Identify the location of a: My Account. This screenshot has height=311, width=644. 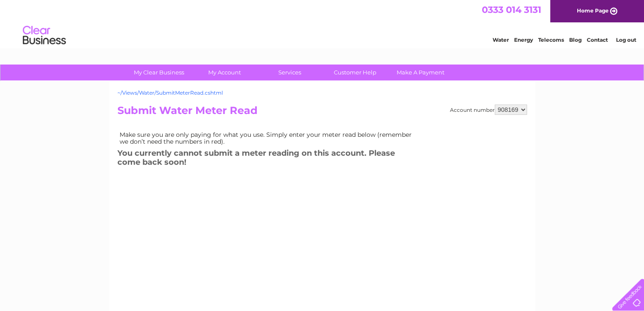
(224, 72).